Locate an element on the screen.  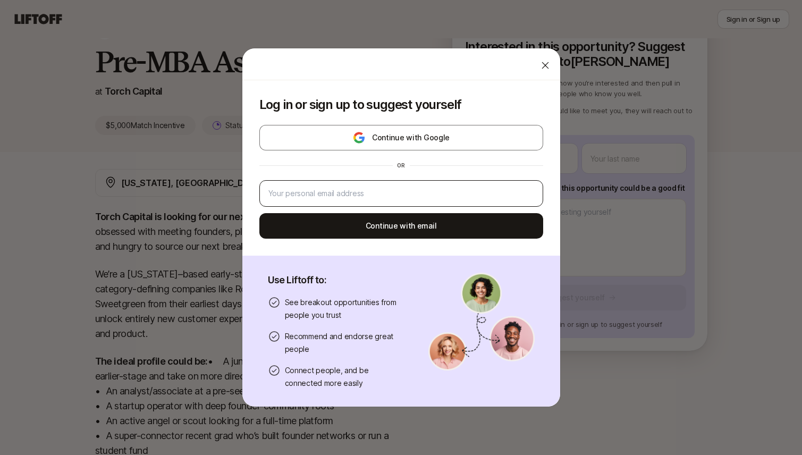
img: signup-banner is located at coordinates (482, 322).